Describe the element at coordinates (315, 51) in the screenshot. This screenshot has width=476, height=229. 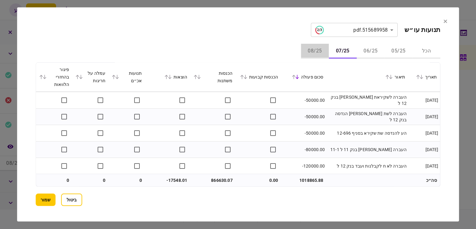
I see `button: 08/25` at that location.